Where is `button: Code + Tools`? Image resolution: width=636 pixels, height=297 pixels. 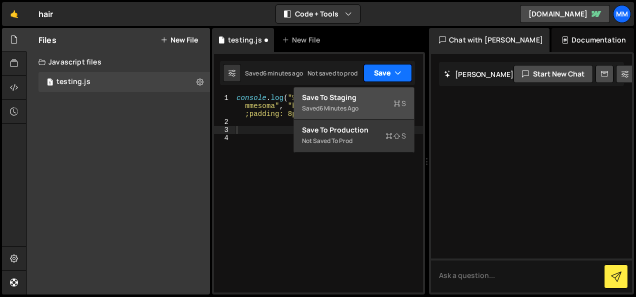
button: Code + Tools is located at coordinates (318, 14).